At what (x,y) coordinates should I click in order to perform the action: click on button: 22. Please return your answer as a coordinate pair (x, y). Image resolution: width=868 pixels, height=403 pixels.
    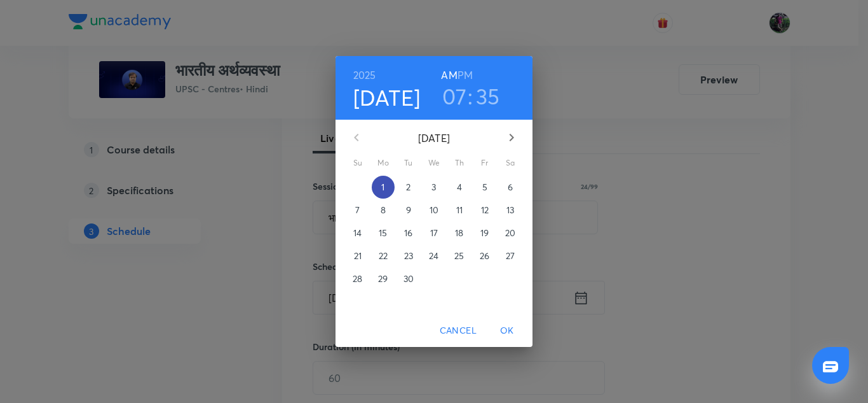
    Looking at the image, I should click on (383, 255).